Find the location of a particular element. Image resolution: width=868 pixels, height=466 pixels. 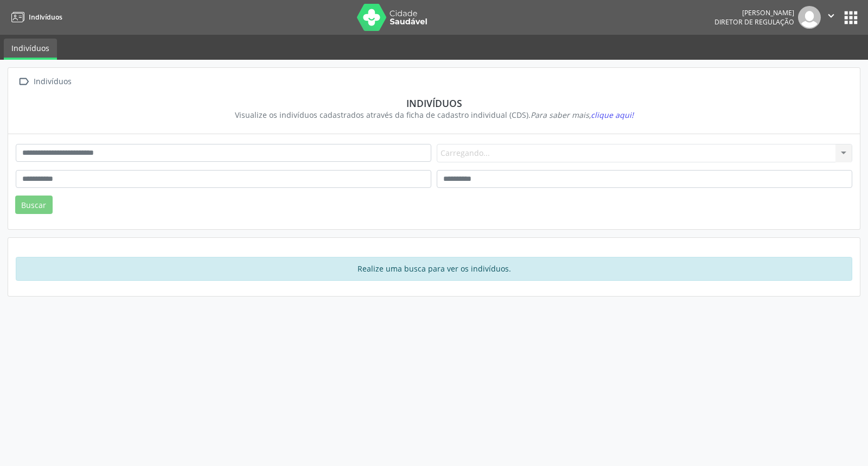

div: Realize uma busca para ver os indivíduos. is located at coordinates (434, 269).